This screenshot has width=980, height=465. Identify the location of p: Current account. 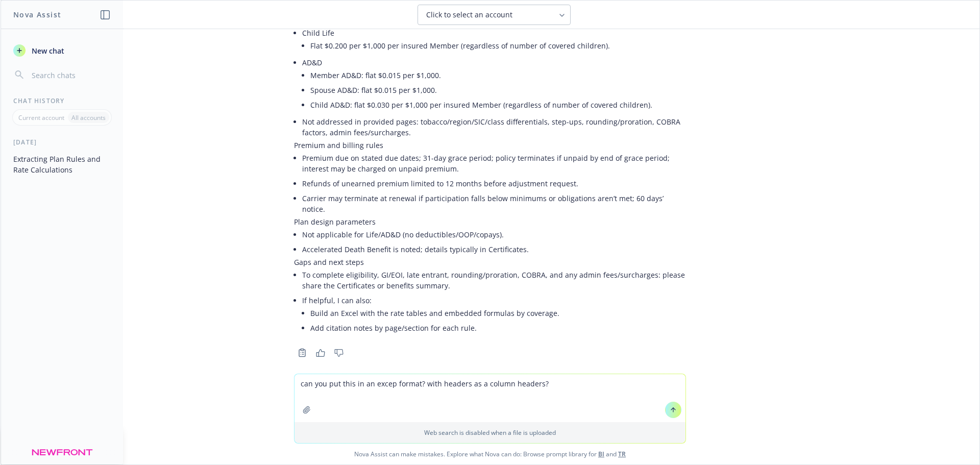
(41, 117).